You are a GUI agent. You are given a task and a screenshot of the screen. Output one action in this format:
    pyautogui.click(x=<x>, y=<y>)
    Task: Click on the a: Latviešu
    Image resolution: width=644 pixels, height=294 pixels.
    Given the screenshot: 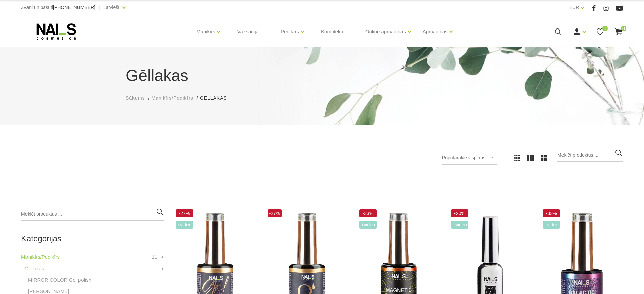 What is the action you would take?
    pyautogui.click(x=112, y=7)
    